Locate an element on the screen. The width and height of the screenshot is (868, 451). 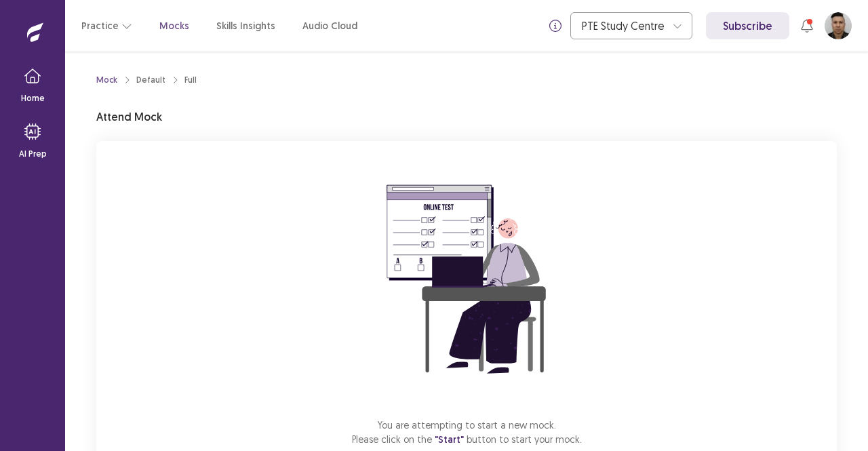
p: Audio Cloud is located at coordinates (330, 26).